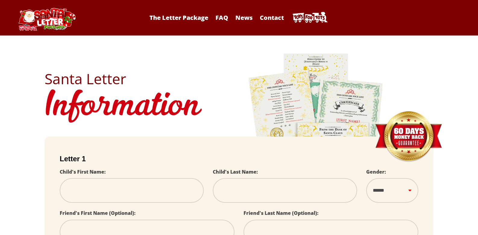  What do you see at coordinates (239, 107) in the screenshot?
I see `h1: Information` at bounding box center [239, 107].